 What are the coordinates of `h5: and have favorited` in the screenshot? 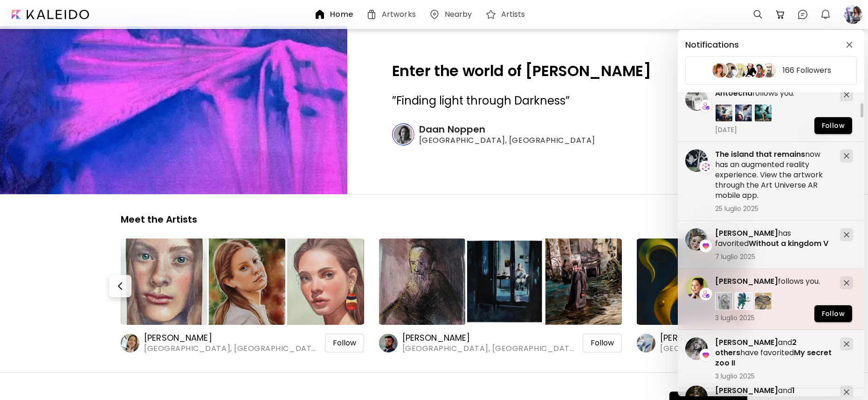 It's located at (774, 353).